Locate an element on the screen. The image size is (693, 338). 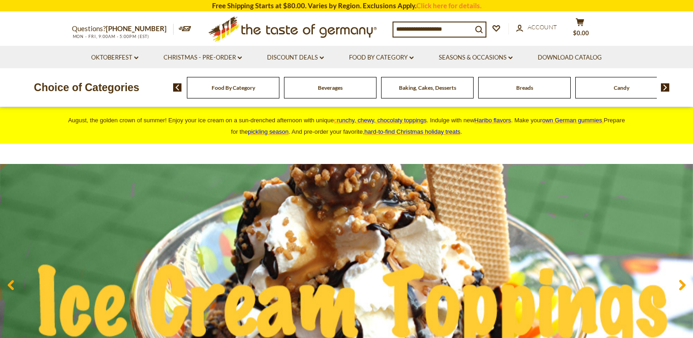
button: $0.00 is located at coordinates (580, 29).